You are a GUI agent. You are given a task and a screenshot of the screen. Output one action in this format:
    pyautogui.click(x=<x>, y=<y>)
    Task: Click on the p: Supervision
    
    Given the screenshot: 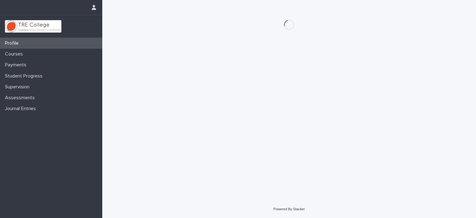 What is the action you would take?
    pyautogui.click(x=18, y=87)
    